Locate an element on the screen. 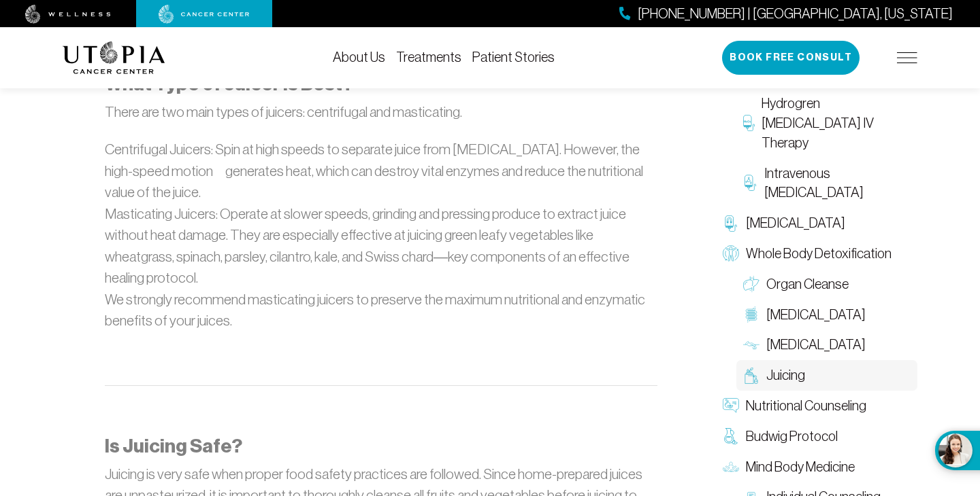  img: Whole Body Detoxification is located at coordinates (730, 254).